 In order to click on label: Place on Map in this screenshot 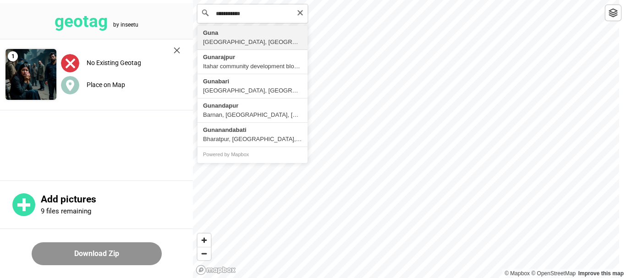, I will do `click(106, 85)`.